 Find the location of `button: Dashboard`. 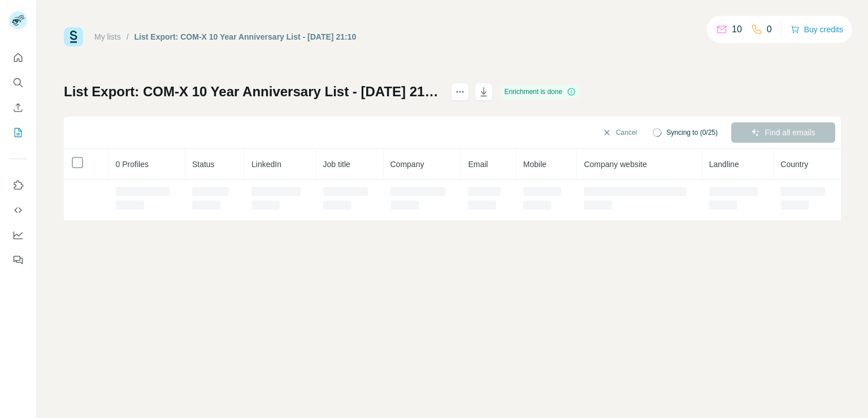

button: Dashboard is located at coordinates (18, 235).